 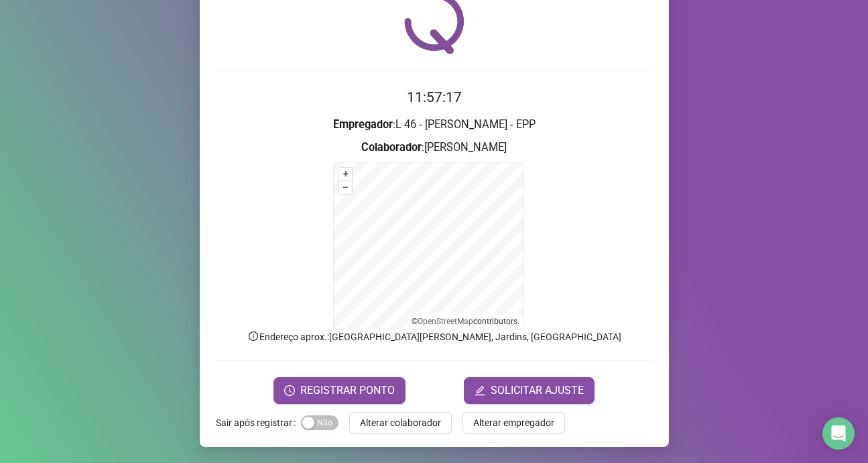 I want to click on button: REGISTRAR PONTO, so click(x=339, y=390).